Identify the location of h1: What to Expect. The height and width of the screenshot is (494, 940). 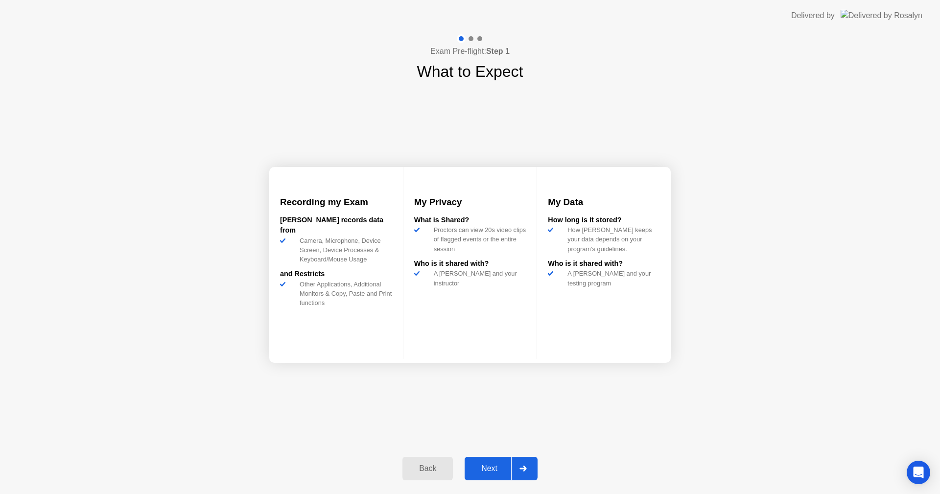
(470, 71).